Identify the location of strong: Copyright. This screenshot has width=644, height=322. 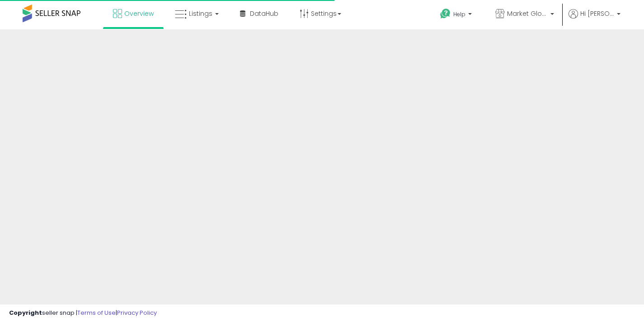
(26, 313).